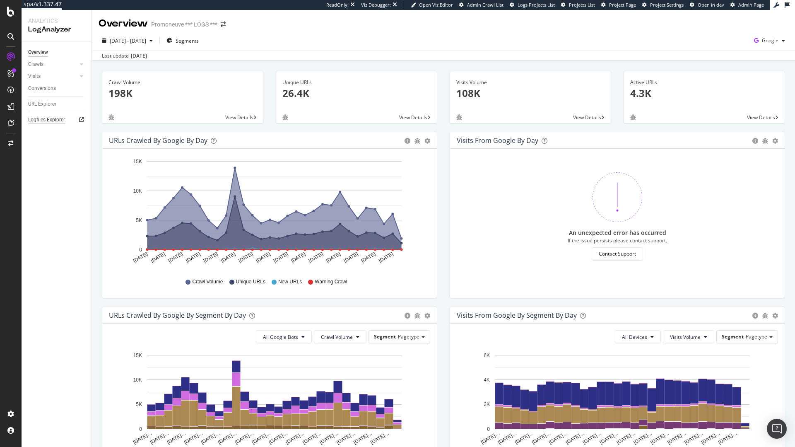 This screenshot has width=795, height=447. Describe the element at coordinates (705, 93) in the screenshot. I see `p: 4.3K` at that location.